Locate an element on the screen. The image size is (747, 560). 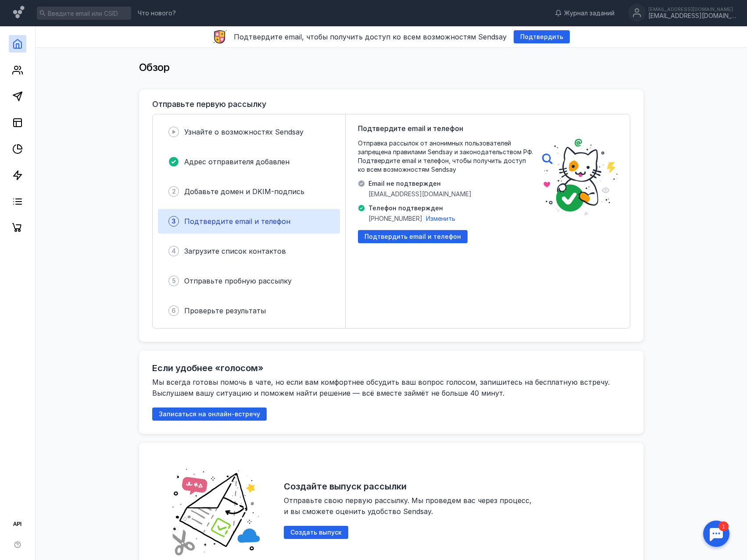
span: Проверьте результаты is located at coordinates (225, 311).